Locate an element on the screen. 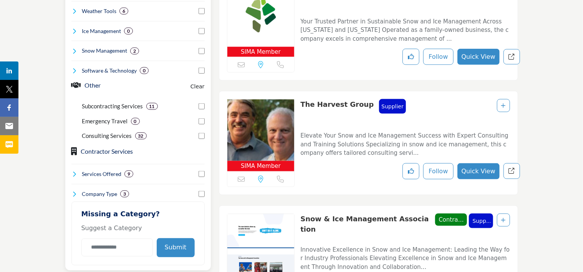 The width and height of the screenshot is (583, 272). p: Snow & Ice Management Association is located at coordinates (365, 226).